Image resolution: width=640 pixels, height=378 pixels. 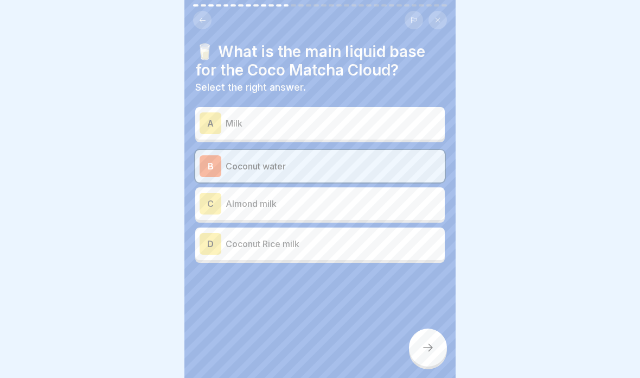 What do you see at coordinates (211, 203) in the screenshot?
I see `div: C` at bounding box center [211, 203].